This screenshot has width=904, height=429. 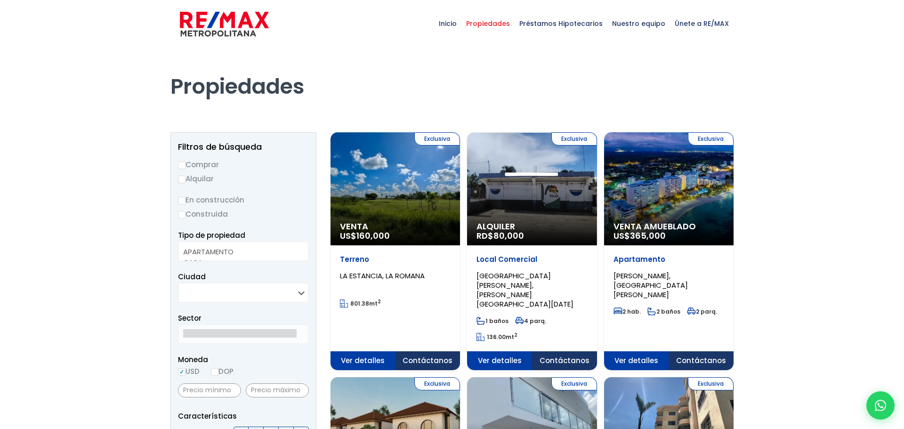 I want to click on label: DOP, so click(x=222, y=371).